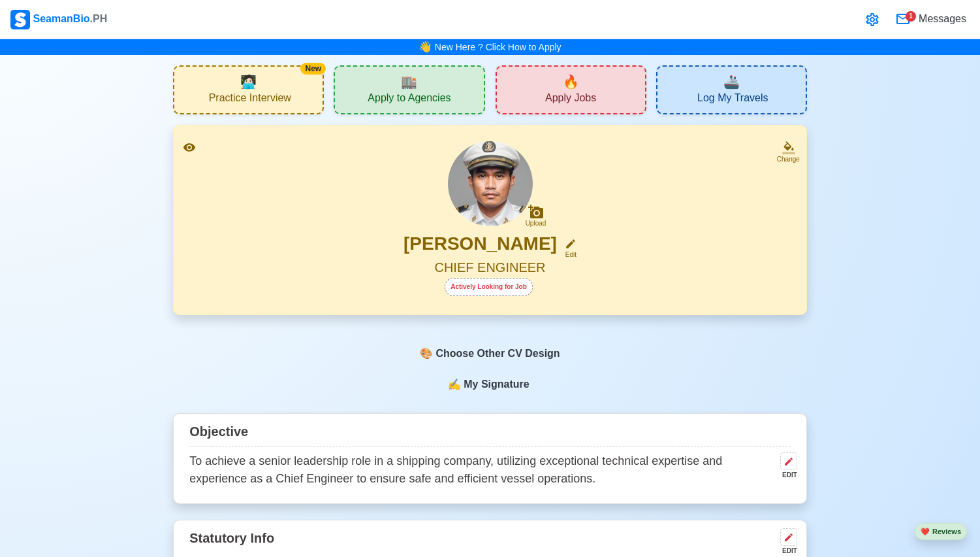  Describe the element at coordinates (488, 287) in the screenshot. I see `div: Actively Looking for Job` at that location.